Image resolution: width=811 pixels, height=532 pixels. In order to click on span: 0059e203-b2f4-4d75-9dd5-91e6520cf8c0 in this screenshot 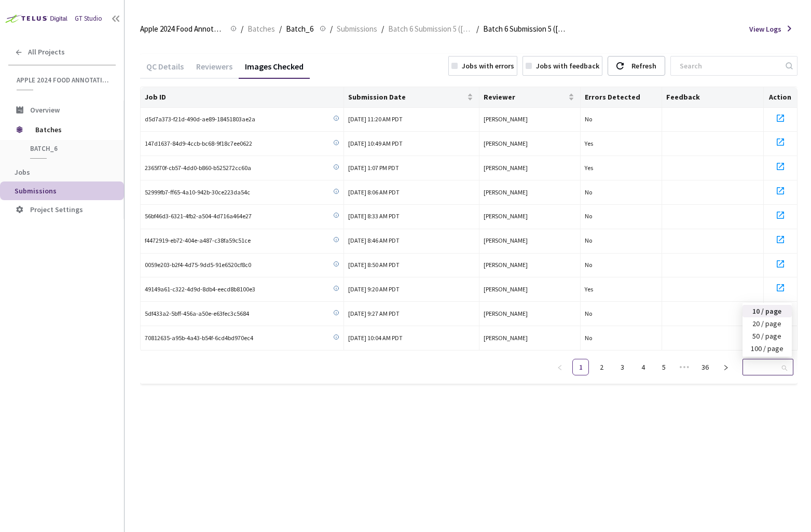, I will do `click(198, 265)`.